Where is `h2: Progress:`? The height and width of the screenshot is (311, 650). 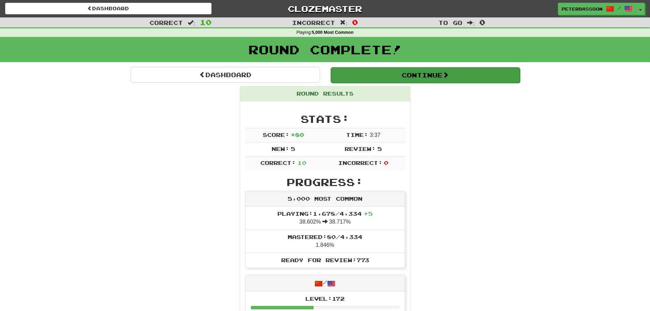 h2: Progress: is located at coordinates (325, 182).